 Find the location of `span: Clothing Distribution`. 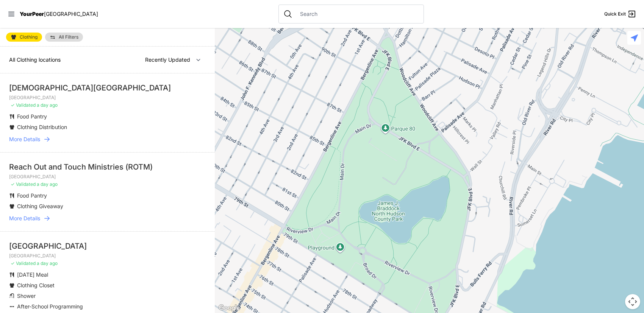

span: Clothing Distribution is located at coordinates (42, 127).